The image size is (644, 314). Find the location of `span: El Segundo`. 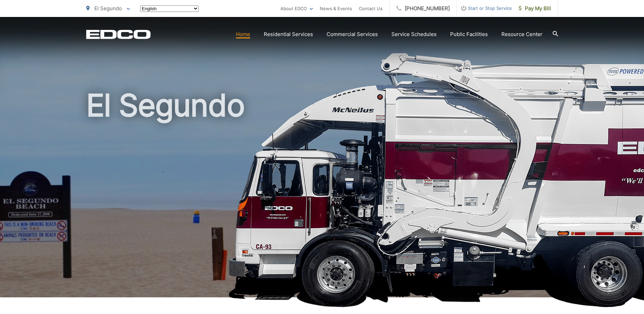

span: El Segundo is located at coordinates (108, 8).